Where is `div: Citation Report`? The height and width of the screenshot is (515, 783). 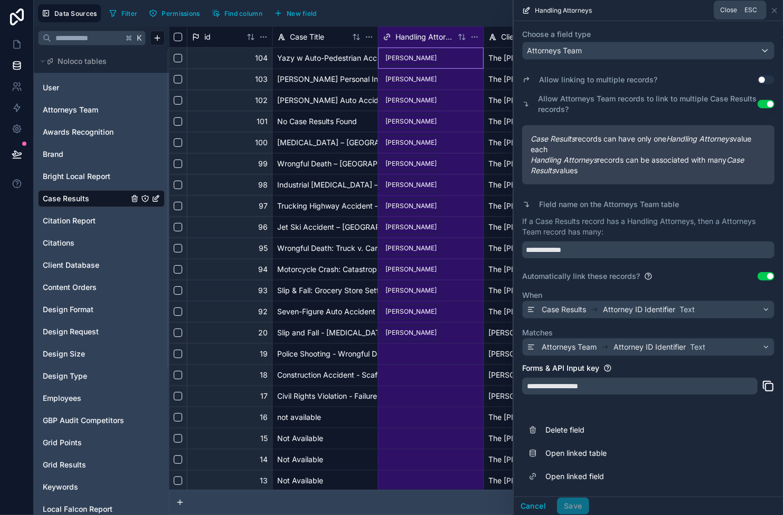 div: Citation Report is located at coordinates (101, 221).